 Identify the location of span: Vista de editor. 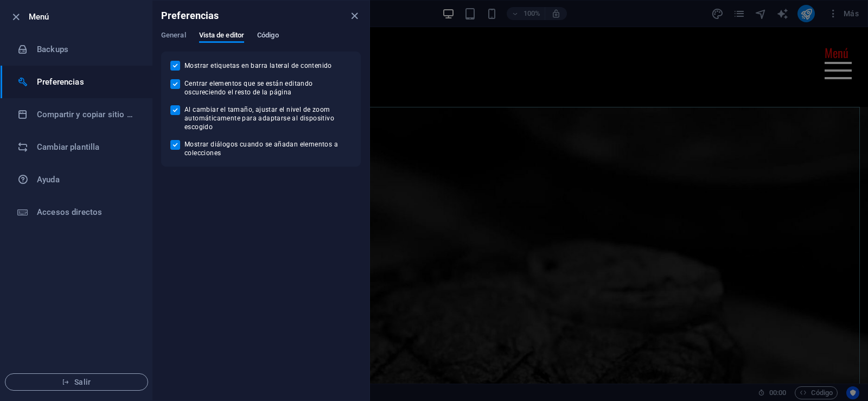
(222, 37).